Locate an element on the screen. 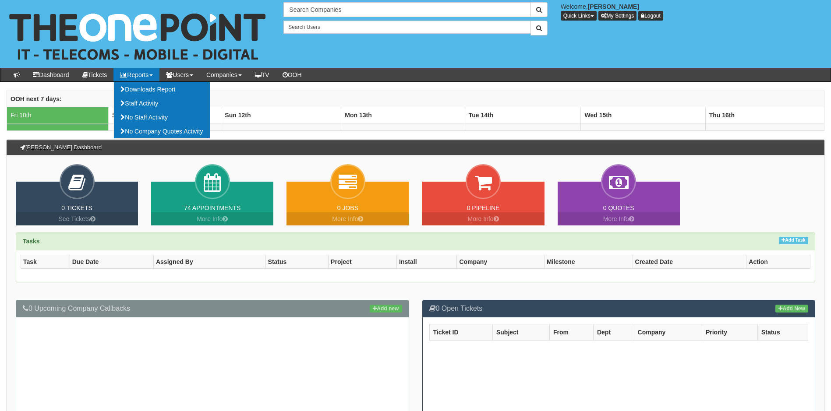 The width and height of the screenshot is (831, 411). input: Search Users is located at coordinates (407, 27).